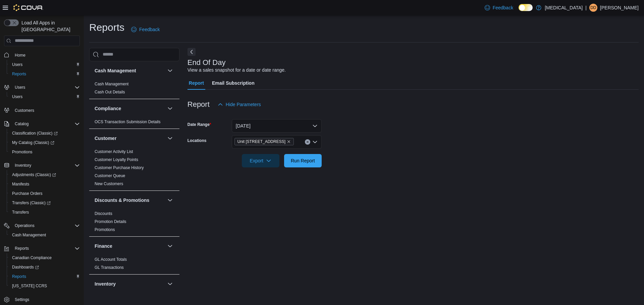 This screenshot has height=305, width=644. I want to click on a: Purchase Orders, so click(27, 194).